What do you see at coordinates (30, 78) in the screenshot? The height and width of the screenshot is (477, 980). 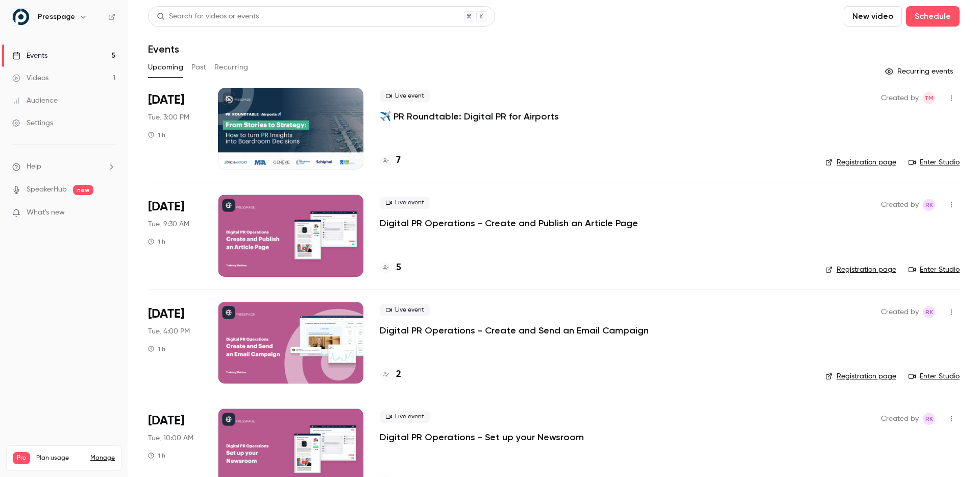 I see `div: Videos` at bounding box center [30, 78].